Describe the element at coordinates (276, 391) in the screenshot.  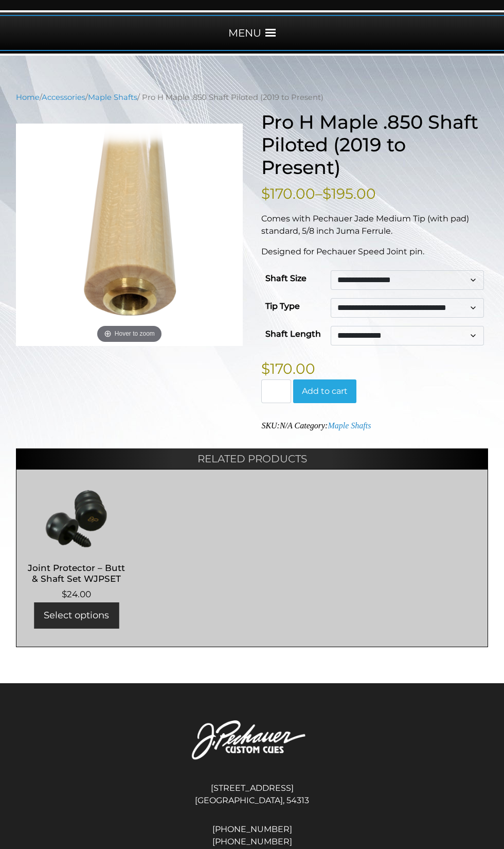
I see `input: Product quantity` at that location.